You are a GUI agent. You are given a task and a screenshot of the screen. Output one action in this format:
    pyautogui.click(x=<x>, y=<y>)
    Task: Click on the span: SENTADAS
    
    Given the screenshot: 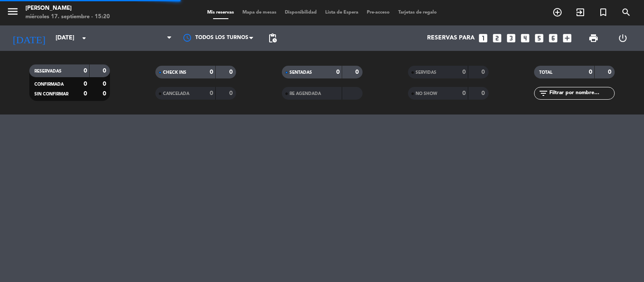 What is the action you would take?
    pyautogui.click(x=301, y=72)
    